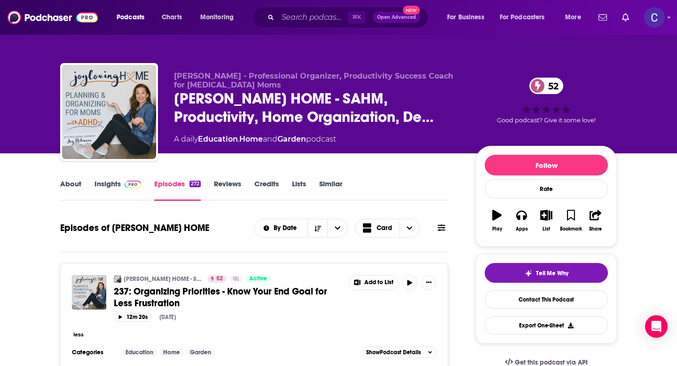 The image size is (677, 366). What do you see at coordinates (521, 220) in the screenshot?
I see `button: Apps` at bounding box center [521, 220].